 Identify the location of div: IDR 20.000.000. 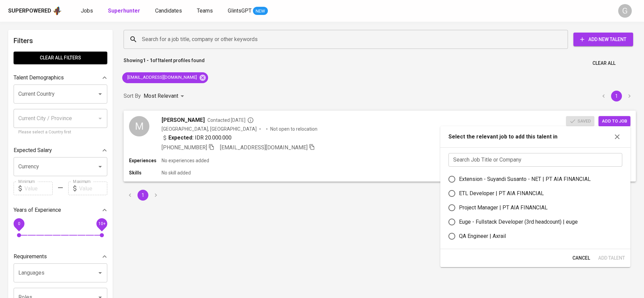
(196, 138).